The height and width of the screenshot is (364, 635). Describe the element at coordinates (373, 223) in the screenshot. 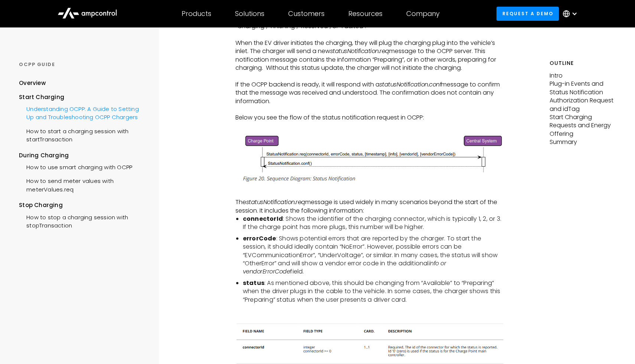

I see `li: : Shows the identifier of the charging connector, which is typically 1, 2, or 3. If the charge po...` at that location.